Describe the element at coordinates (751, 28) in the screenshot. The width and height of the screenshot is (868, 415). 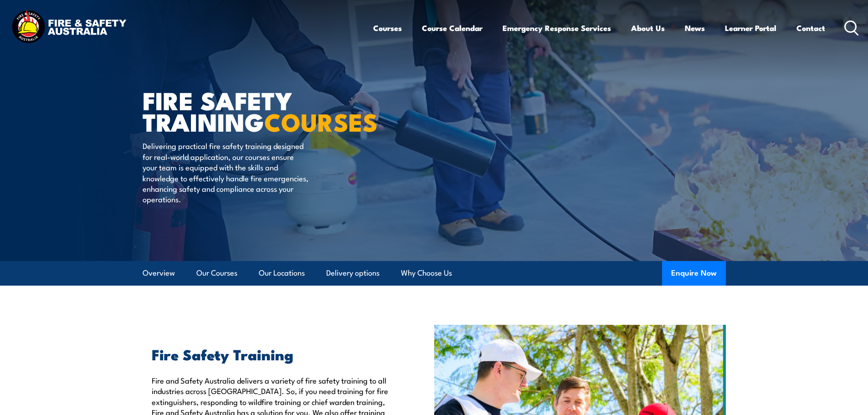
I see `a: Learner Portal` at that location.